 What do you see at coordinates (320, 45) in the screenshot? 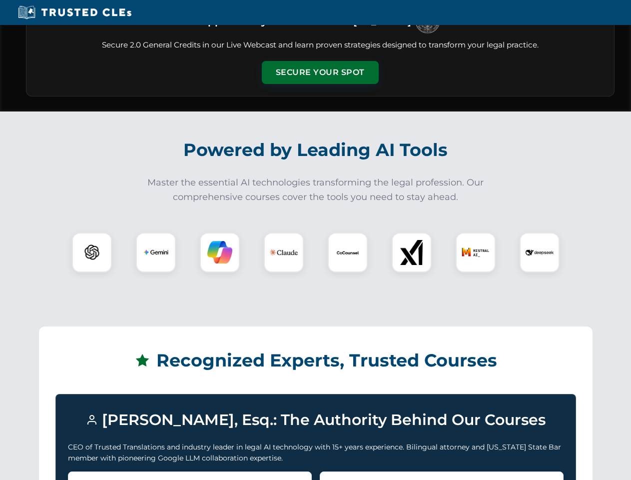
I see `p: Secure 2.0 General Credits in our Live Webcast and learn proven strategies designed to transform ...` at bounding box center [320, 45].